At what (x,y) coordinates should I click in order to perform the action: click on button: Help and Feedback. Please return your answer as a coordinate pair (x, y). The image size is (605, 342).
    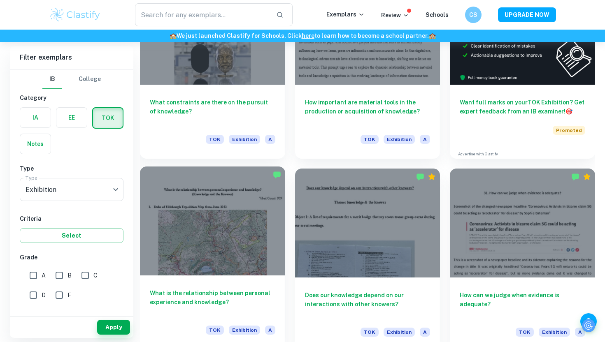
    Looking at the image, I should click on (588, 322).